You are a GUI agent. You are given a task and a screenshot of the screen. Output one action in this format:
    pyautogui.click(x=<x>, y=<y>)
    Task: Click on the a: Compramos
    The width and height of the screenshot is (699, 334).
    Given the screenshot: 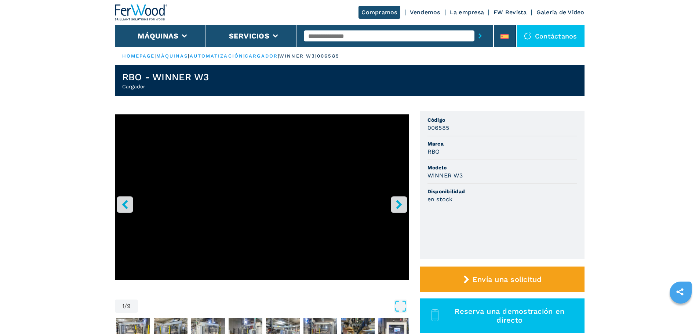 What is the action you would take?
    pyautogui.click(x=379, y=12)
    